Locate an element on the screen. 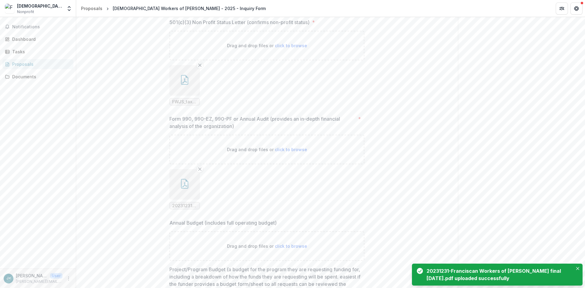  img: Franciscan Workers of Junipero Serra is located at coordinates (10, 9).